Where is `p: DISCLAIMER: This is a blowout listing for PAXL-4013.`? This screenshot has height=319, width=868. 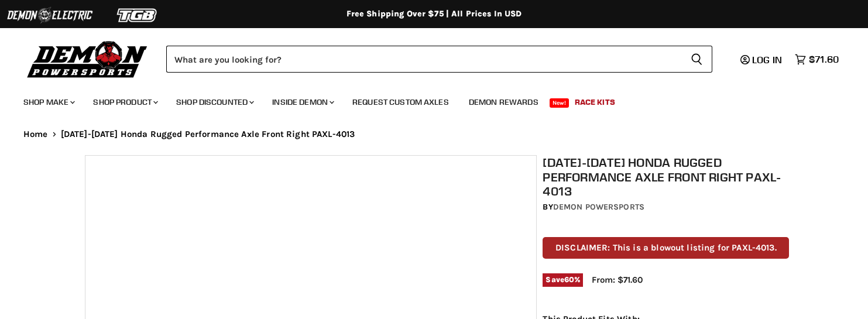
p: DISCLAIMER: This is a blowout listing for PAXL-4013. is located at coordinates (666, 248).